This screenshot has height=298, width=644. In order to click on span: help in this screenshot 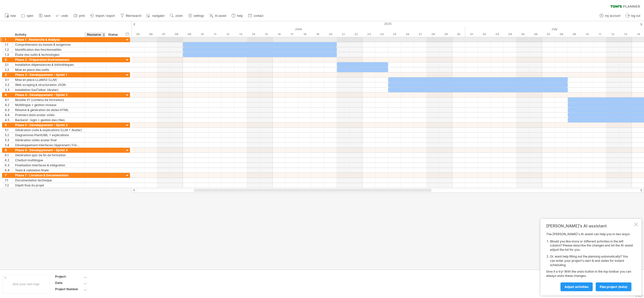, I will do `click(240, 16)`.